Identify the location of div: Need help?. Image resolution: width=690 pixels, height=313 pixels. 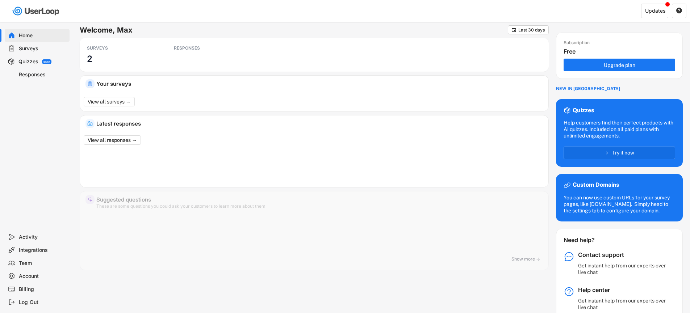
(588, 240).